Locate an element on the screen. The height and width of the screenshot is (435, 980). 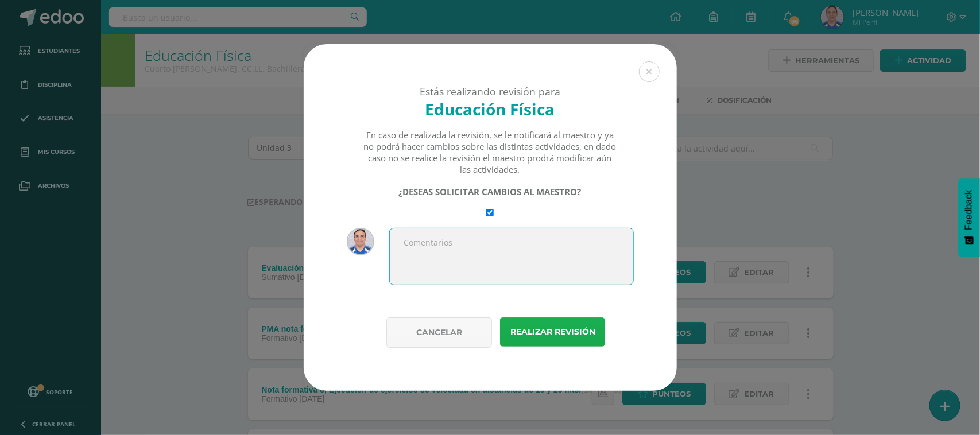
div: Estás realizando revisión para is located at coordinates (490, 91).